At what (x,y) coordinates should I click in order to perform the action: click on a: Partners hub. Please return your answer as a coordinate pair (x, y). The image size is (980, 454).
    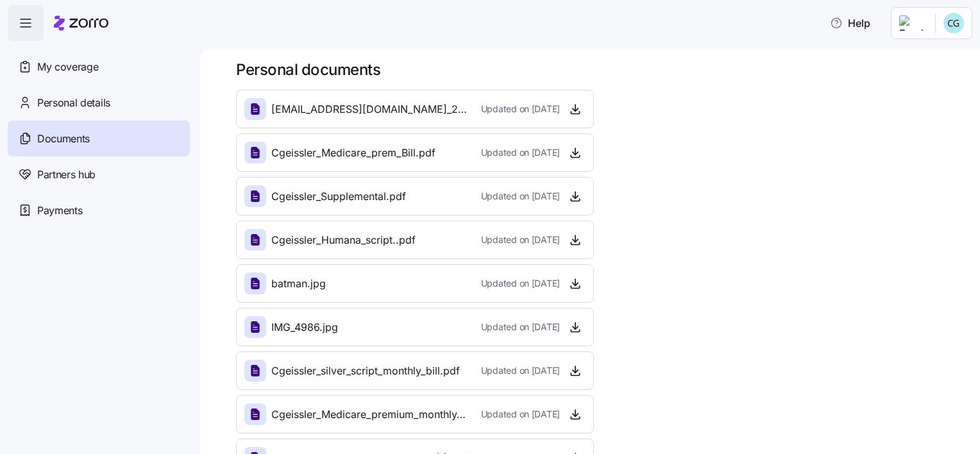
    Looking at the image, I should click on (99, 174).